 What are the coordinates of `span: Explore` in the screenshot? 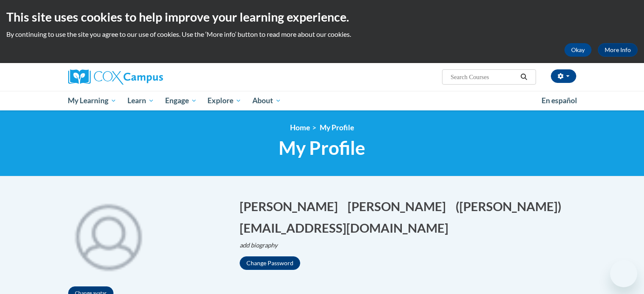 It's located at (225, 100).